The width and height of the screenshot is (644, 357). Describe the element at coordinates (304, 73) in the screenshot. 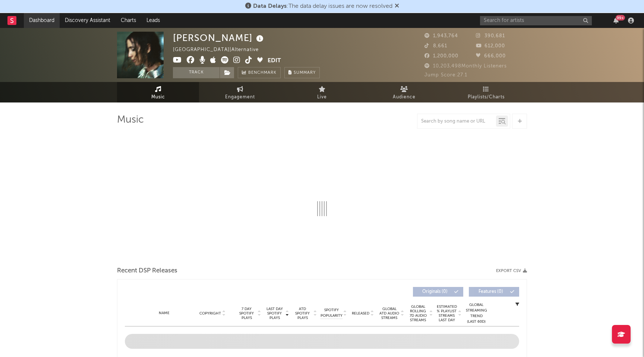

I see `span: Summary` at that location.